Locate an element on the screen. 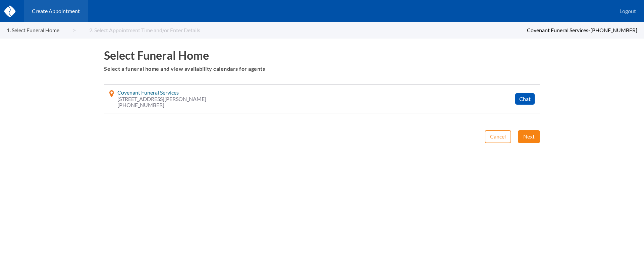 This screenshot has height=274, width=644. button: Next is located at coordinates (528, 137).